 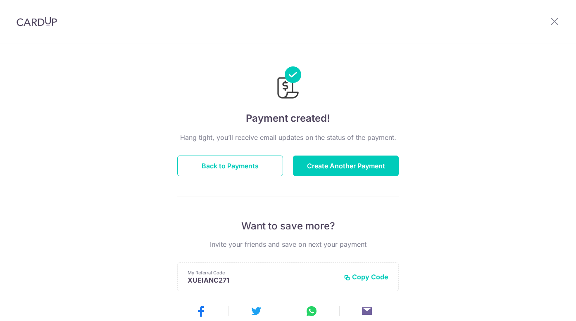 I want to click on img: CardUp, so click(x=37, y=21).